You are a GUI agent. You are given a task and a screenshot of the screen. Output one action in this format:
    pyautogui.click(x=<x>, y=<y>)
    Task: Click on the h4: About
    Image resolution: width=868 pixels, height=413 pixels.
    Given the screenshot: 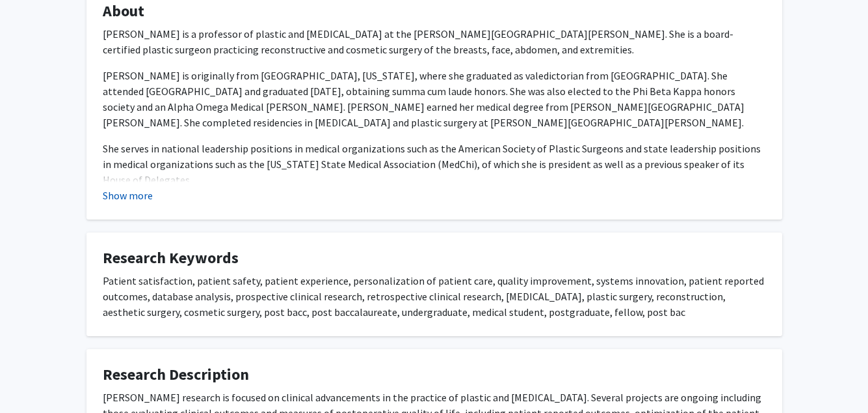 What is the action you would take?
    pyautogui.click(x=434, y=11)
    